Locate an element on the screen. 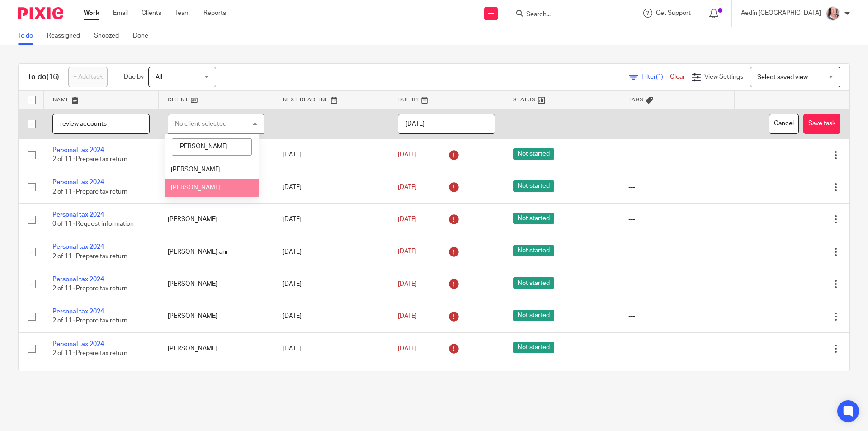 The width and height of the screenshot is (868, 431). input: Search is located at coordinates (566, 15).